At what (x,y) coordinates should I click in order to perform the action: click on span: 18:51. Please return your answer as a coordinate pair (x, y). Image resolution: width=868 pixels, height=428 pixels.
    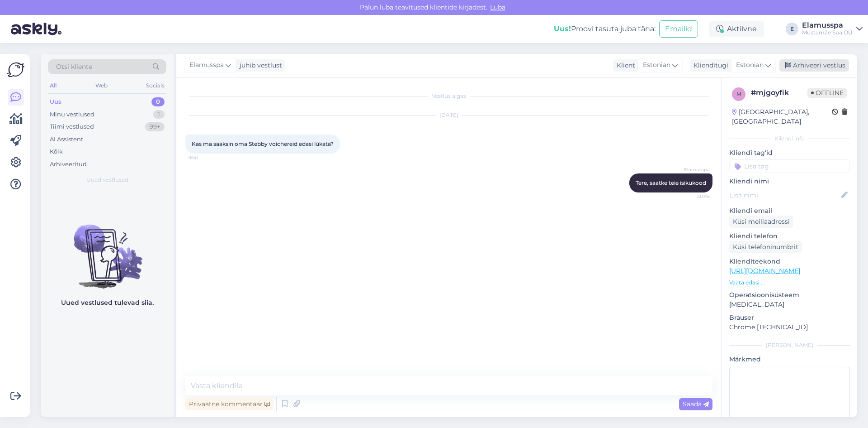
    Looking at the image, I should click on (205, 157).